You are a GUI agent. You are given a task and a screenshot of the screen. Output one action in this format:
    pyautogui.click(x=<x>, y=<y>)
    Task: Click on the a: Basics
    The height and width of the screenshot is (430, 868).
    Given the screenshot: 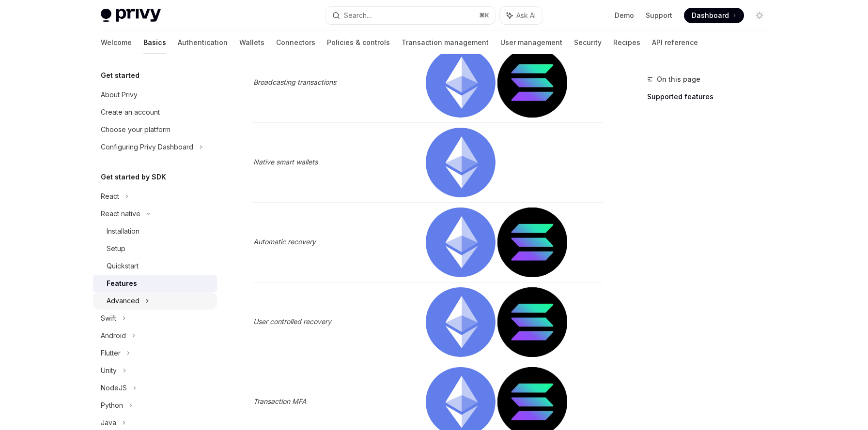 What is the action you would take?
    pyautogui.click(x=154, y=43)
    